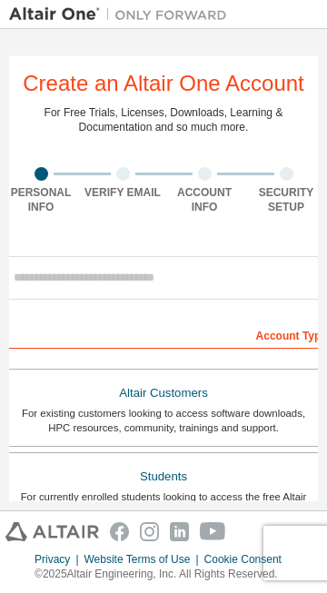 The width and height of the screenshot is (327, 593). Describe the element at coordinates (59, 559) in the screenshot. I see `div: Privacy` at that location.